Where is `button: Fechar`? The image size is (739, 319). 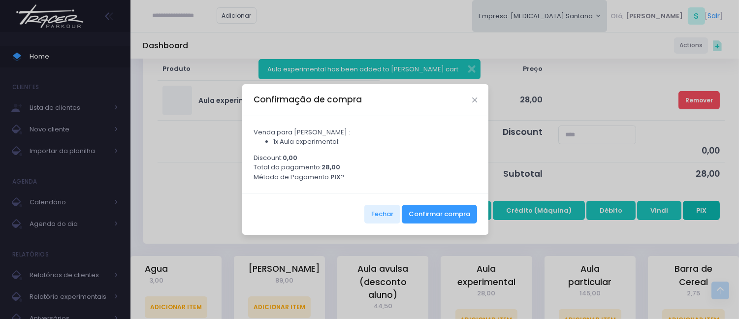
button: Fechar is located at coordinates (382, 214).